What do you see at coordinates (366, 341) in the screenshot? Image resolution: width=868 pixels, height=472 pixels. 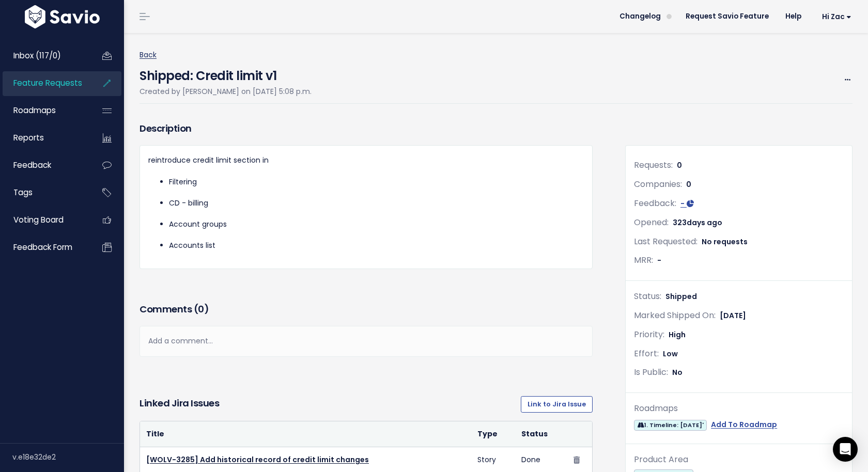 I see `div: Add a comment...` at bounding box center [366, 341].